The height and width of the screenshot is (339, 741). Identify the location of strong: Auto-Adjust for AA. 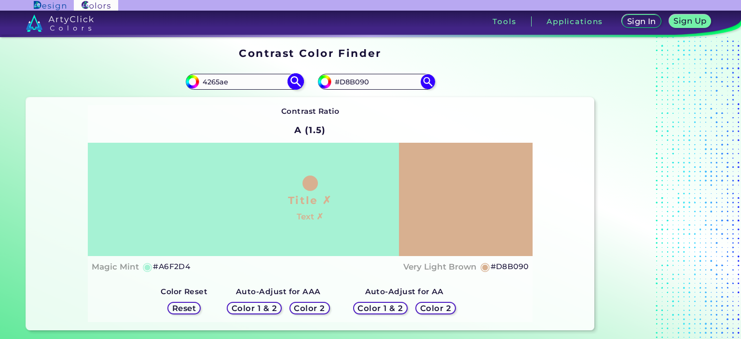
(404, 291).